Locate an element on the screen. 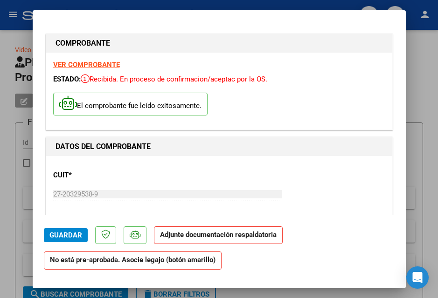 The height and width of the screenshot is (298, 438). strong: DATOS DEL COMPROBANTE is located at coordinates (103, 146).